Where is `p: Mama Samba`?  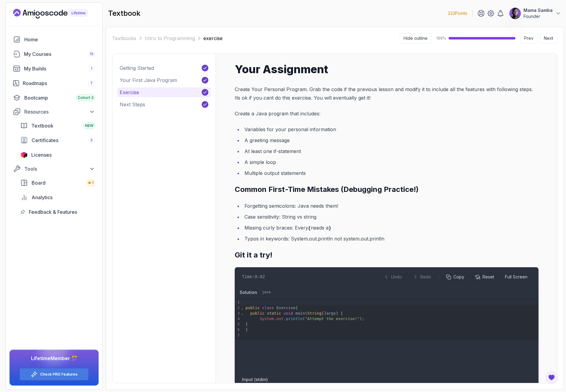 p: Mama Samba is located at coordinates (538, 10).